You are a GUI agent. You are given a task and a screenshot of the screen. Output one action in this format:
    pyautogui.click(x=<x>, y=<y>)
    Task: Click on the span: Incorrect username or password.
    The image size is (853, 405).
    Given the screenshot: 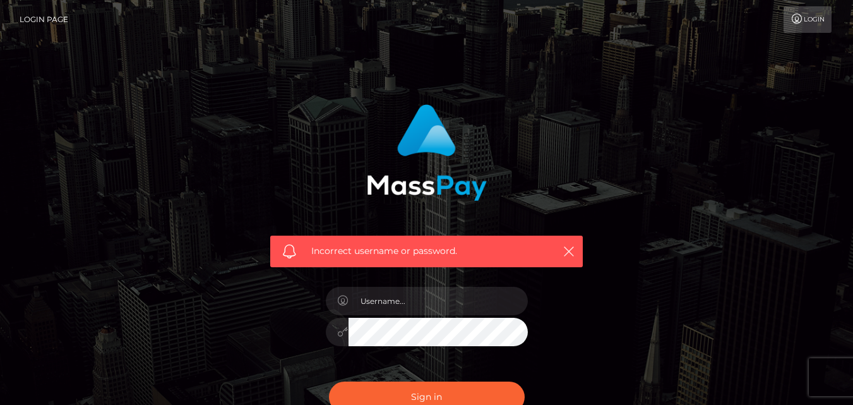 What is the action you would take?
    pyautogui.click(x=426, y=251)
    